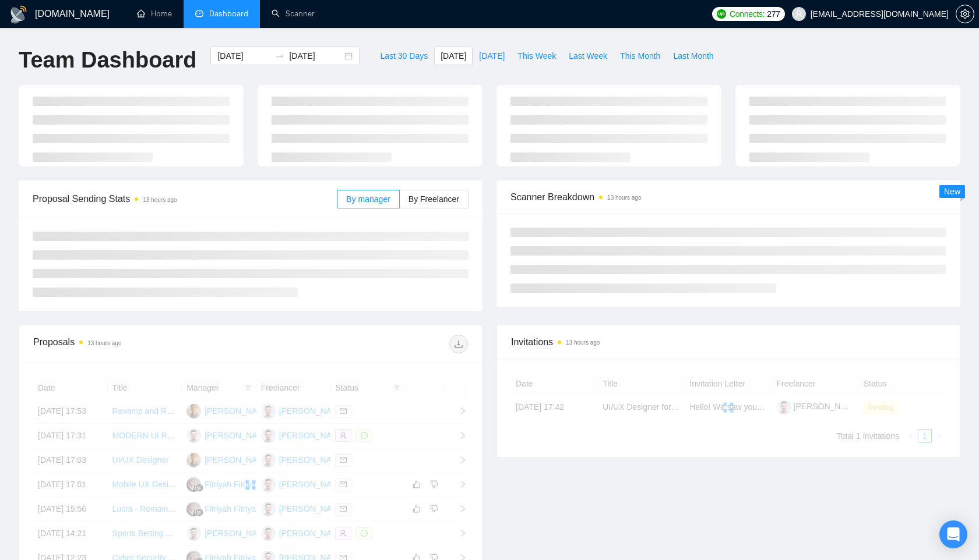 The image size is (979, 560). I want to click on a: homeHome, so click(155, 13).